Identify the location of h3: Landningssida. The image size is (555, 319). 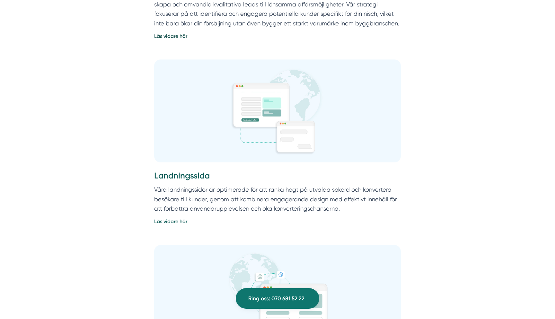
(277, 177).